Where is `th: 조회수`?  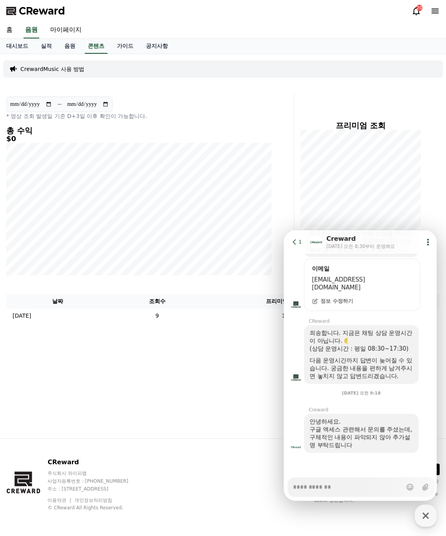
th: 조회수 is located at coordinates (157, 301).